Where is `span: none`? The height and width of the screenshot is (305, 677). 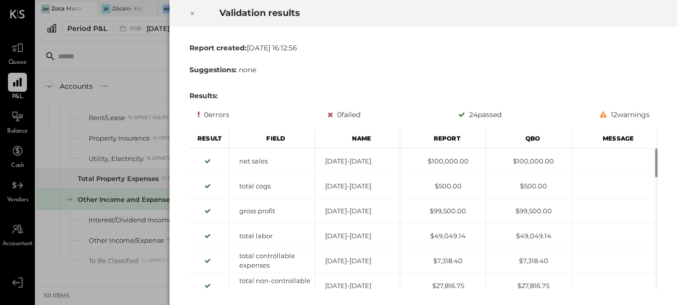 span: none is located at coordinates (247, 70).